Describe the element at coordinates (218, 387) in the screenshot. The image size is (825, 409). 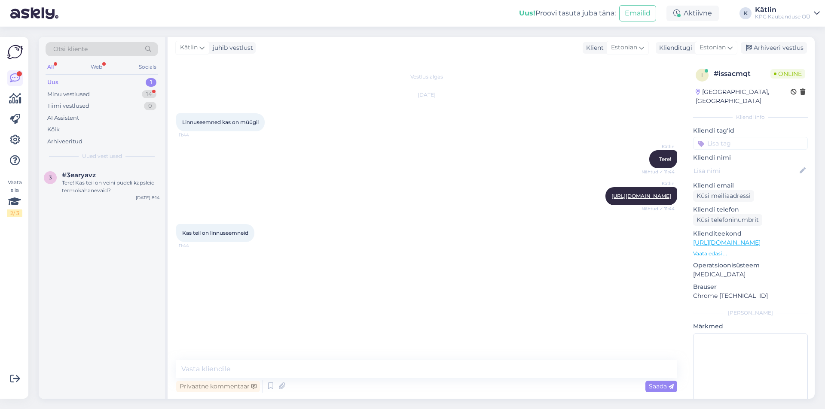
I see `div: Privaatne kommentaar` at that location.